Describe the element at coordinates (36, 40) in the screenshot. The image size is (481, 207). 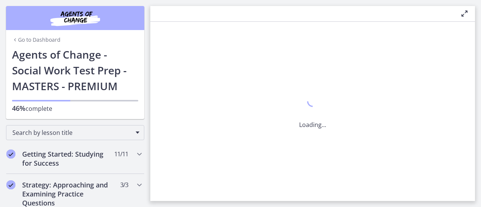
I see `a: Go to Dashboard` at that location.